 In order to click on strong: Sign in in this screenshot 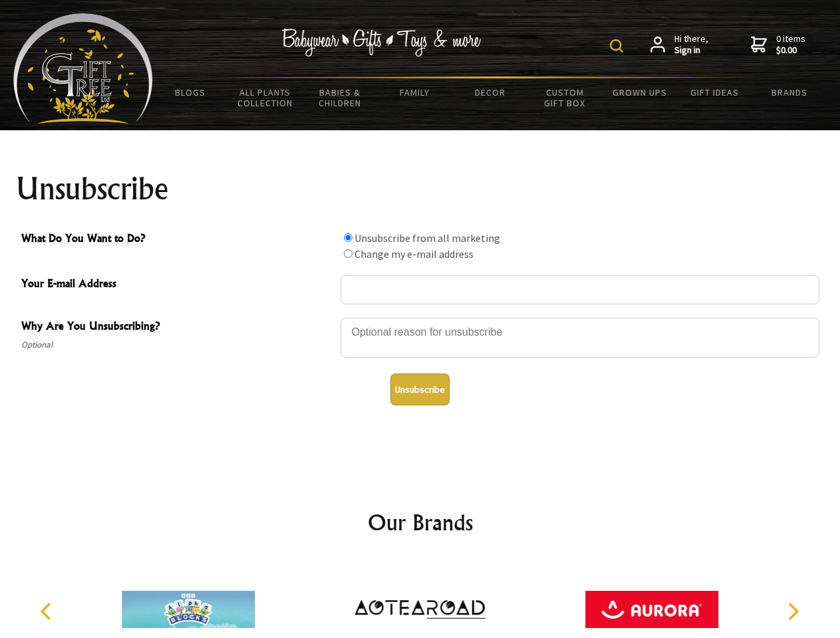, I will do `click(691, 50)`.